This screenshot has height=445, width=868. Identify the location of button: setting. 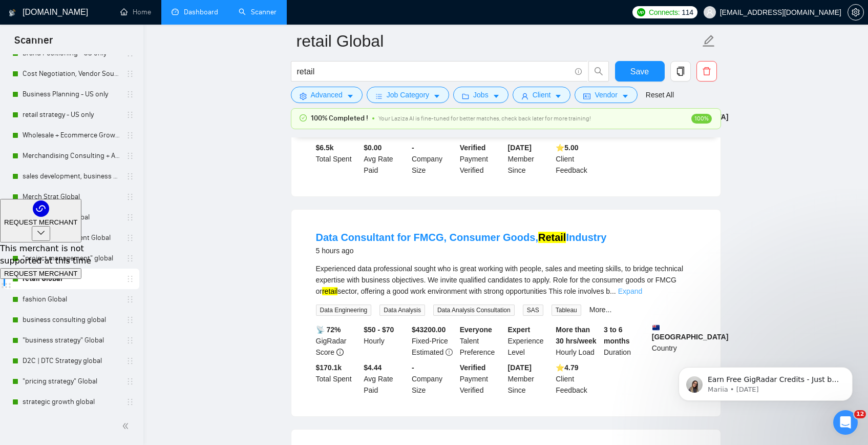
(856, 13).